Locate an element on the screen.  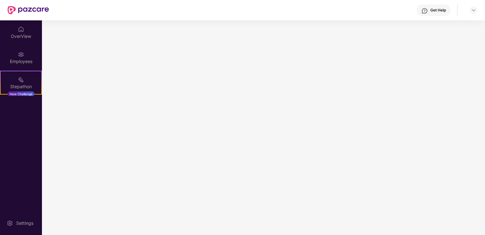
img: svg+xml;base64,PHN2ZyBpZD0iRW1wbG95ZWVzIiB4bWxucz0iaHR0cDovL3d3dy53My5vcmcvMjAwMC9zdmciIHdpZHRoPS... is located at coordinates (21, 54).